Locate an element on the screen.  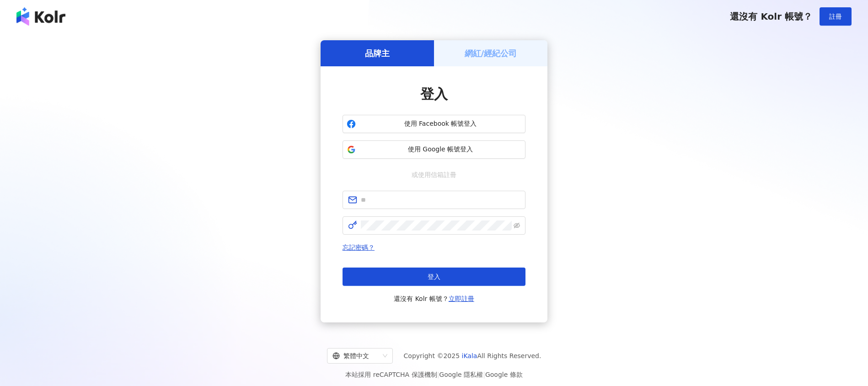
span: 使用 Facebook 帳號登入 is located at coordinates (441, 124).